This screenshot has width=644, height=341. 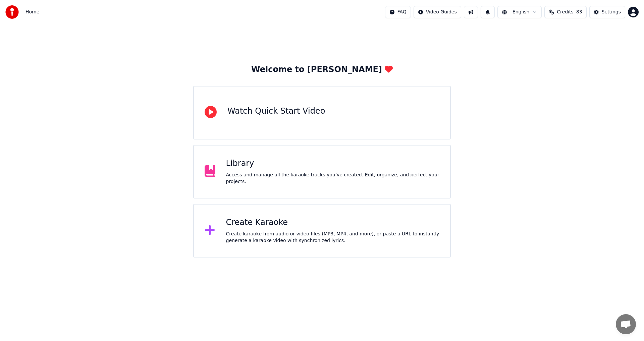 What do you see at coordinates (276, 112) in the screenshot?
I see `div: Watch Quick Start Video` at bounding box center [276, 112].